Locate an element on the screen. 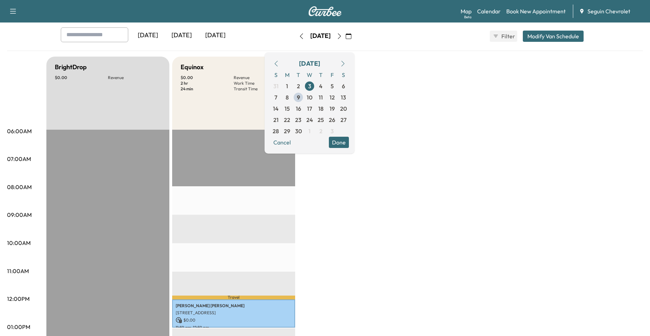 The image size is (650, 336). button: Cancel is located at coordinates (282, 142).